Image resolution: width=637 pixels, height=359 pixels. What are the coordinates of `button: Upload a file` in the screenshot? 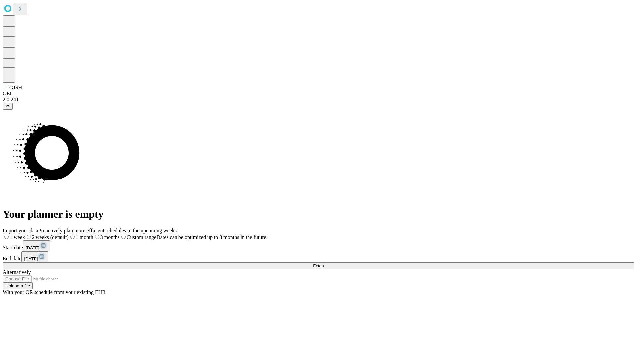 It's located at (18, 285).